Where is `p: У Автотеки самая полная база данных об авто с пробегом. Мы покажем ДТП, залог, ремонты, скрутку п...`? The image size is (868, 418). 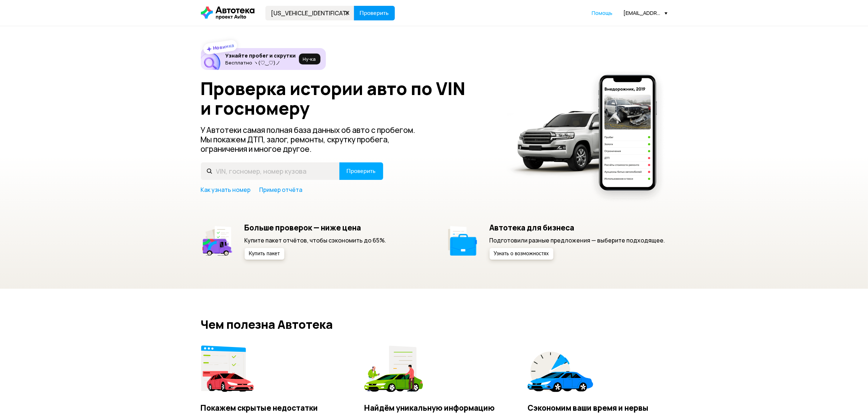 p: У Автотеки самая полная база данных об авто с пробегом. Мы покажем ДТП, залог, ремонты, скрутку п... is located at coordinates (314, 140).